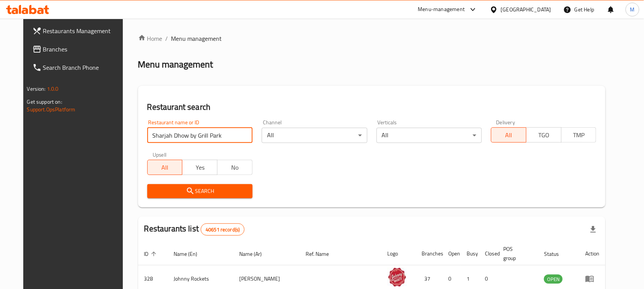  Describe the element at coordinates (591, 253) in the screenshot. I see `th: Action` at that location.